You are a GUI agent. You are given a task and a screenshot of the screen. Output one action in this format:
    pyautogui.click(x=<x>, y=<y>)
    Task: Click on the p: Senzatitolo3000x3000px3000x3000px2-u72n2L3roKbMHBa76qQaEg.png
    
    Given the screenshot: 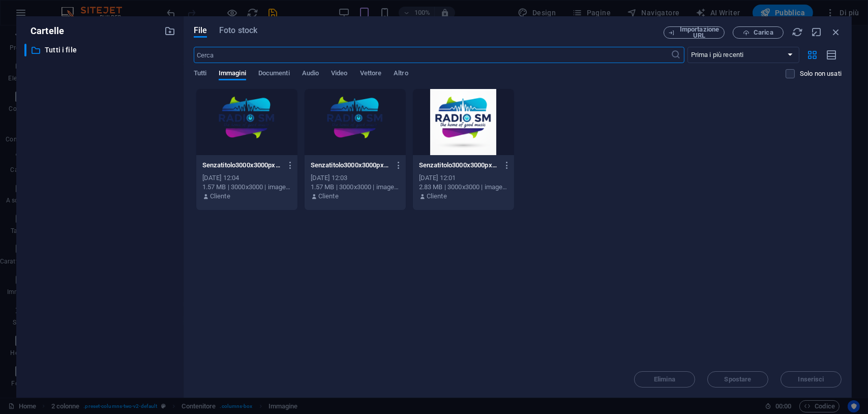 What is the action you would take?
    pyautogui.click(x=242, y=165)
    